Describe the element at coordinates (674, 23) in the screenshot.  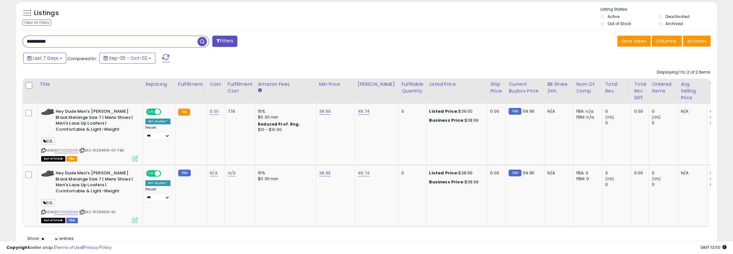
I see `label: Archived` at that location.